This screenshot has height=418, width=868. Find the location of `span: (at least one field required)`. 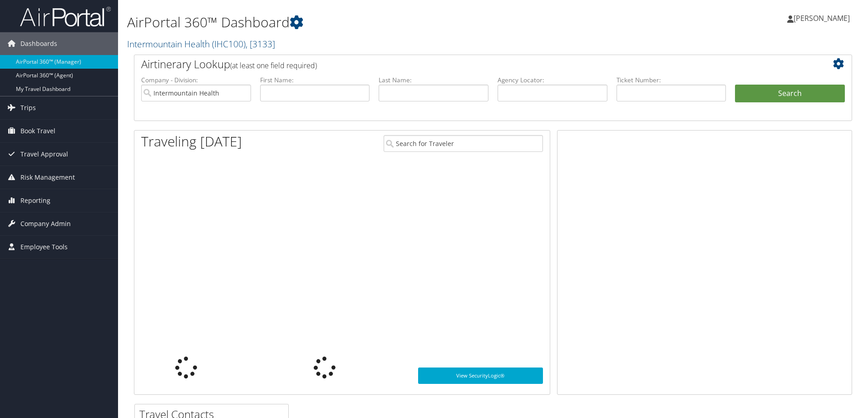

span: (at least one field required) is located at coordinates (274, 65).